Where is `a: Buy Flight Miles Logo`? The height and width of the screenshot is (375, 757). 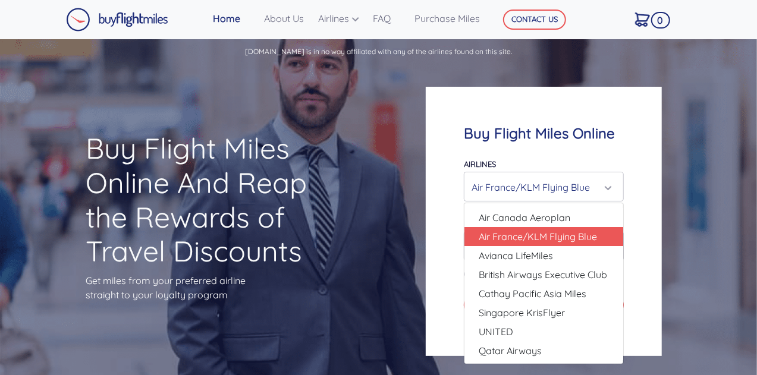 a: Buy Flight Miles Logo is located at coordinates (117, 20).